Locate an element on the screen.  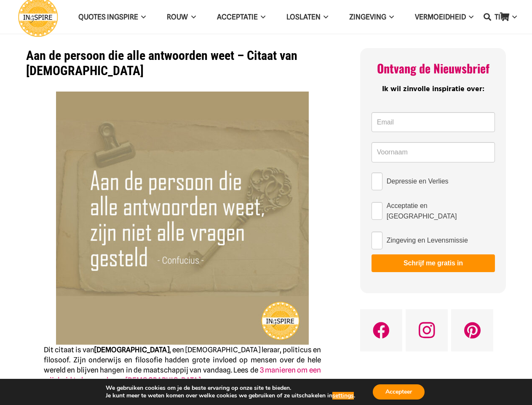
span: QUOTES INGSPIRE is located at coordinates (108, 17).